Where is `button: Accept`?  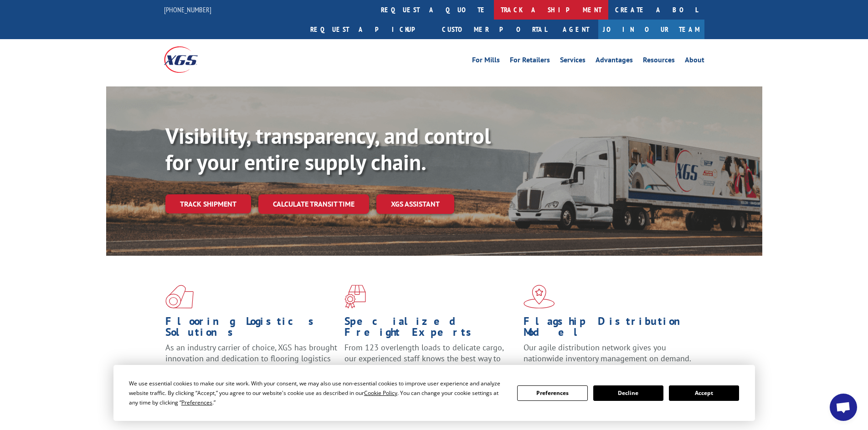
button: Accept is located at coordinates (704, 394).